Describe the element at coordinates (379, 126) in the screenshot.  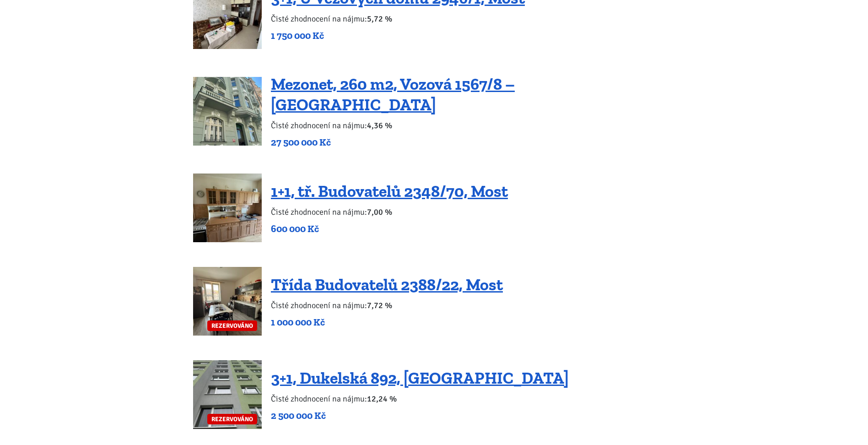
I see `b: 4,36 %` at that location.